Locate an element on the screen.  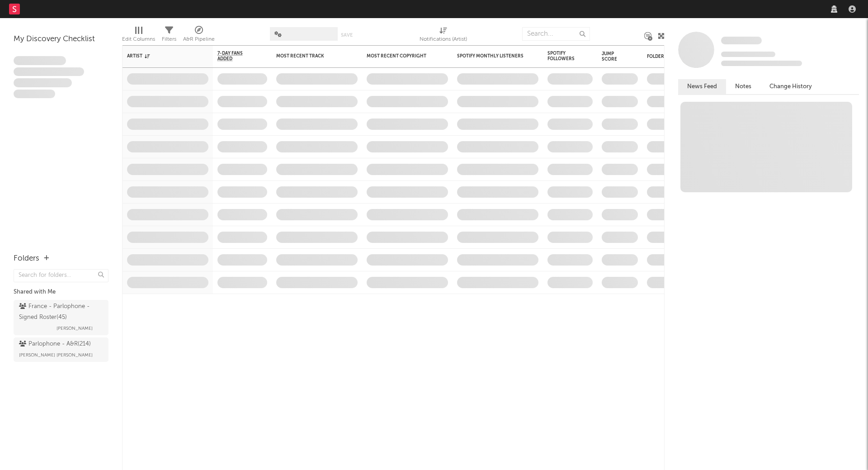
button: Change History is located at coordinates (791, 86).